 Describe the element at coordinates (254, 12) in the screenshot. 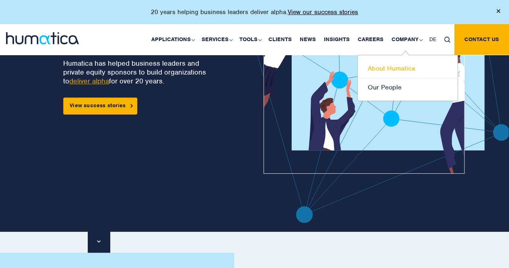

I see `p: 20 years helping business leaders deliver alpha.` at that location.